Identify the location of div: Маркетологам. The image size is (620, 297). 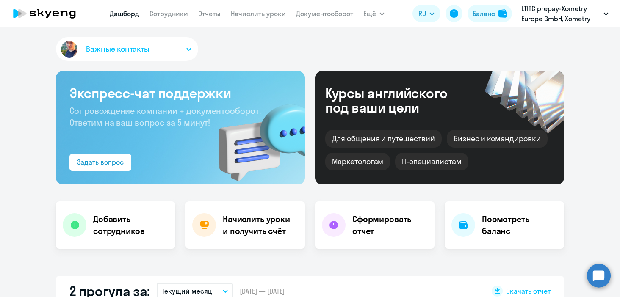
(357, 162).